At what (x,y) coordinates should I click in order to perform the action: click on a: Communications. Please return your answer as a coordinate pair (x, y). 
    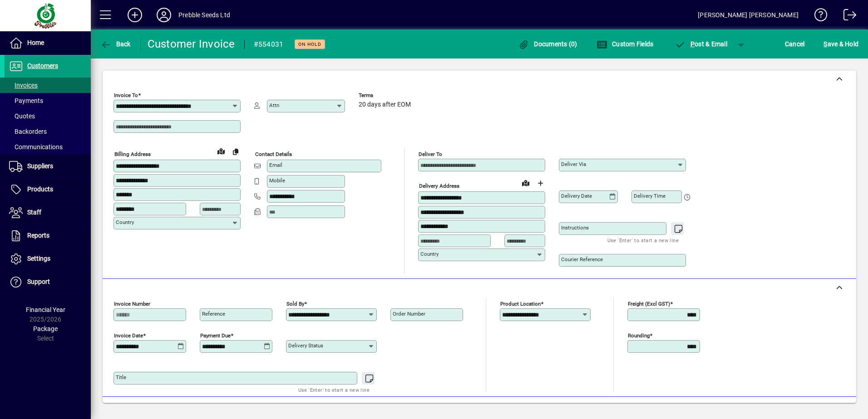
    Looking at the image, I should click on (48, 147).